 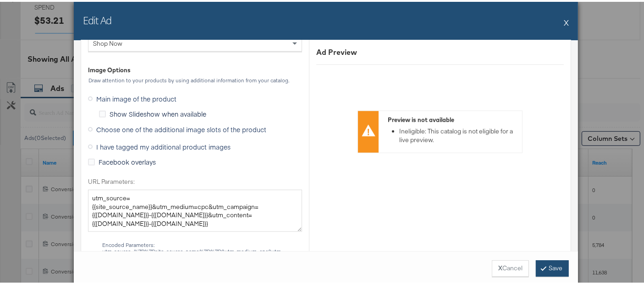 I want to click on div: Encoded Parameters:, so click(x=202, y=256).